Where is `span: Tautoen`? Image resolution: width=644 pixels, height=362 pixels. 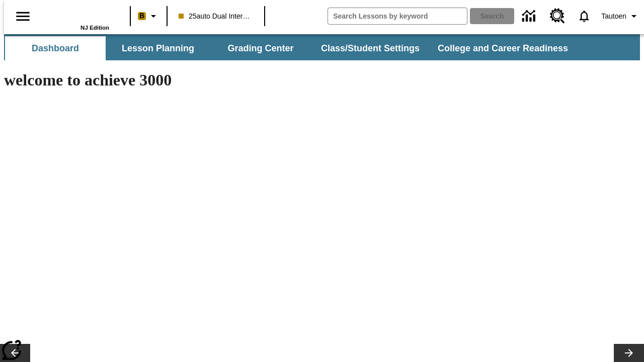
span: Tautoen is located at coordinates (613, 16).